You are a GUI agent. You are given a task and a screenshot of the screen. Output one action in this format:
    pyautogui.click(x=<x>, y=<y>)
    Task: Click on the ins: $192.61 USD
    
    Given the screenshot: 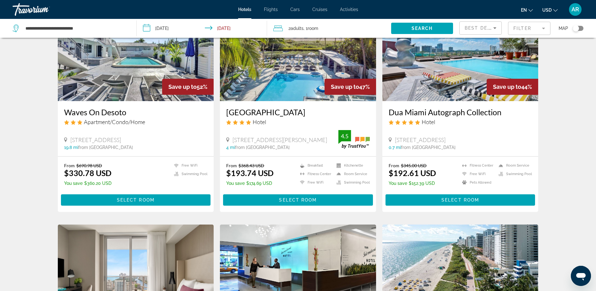 What is the action you would take?
    pyautogui.click(x=413, y=173)
    